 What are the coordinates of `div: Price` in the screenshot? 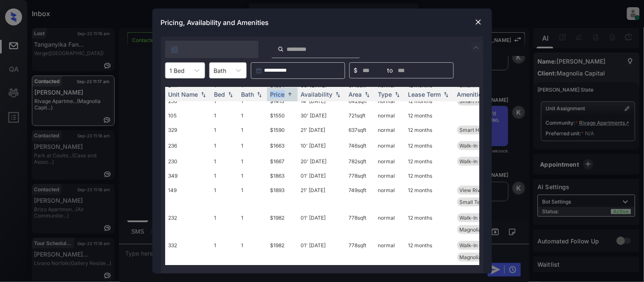 It's located at (278, 94).